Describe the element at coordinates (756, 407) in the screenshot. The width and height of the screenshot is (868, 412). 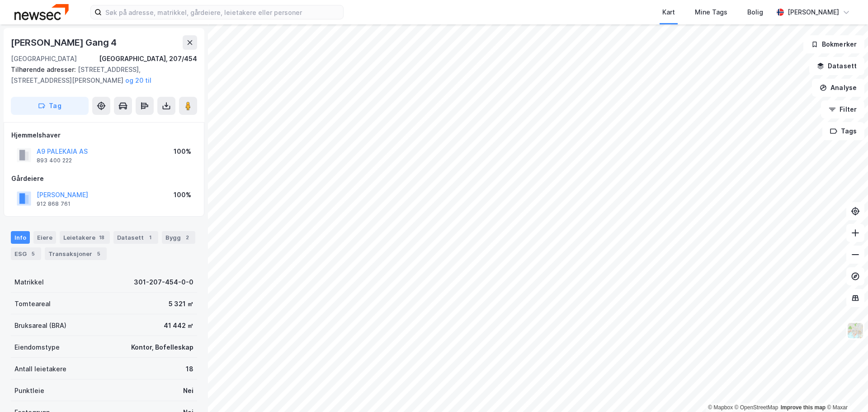
I see `a: OpenStreetMap` at that location.